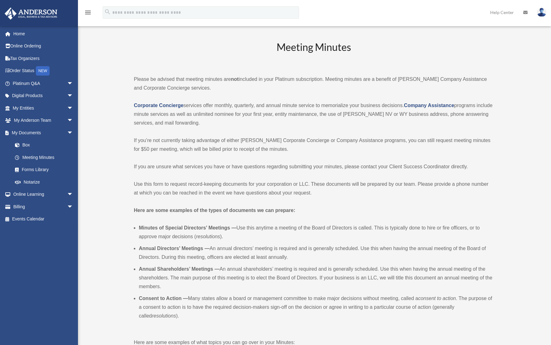  Describe the element at coordinates (163, 298) in the screenshot. I see `b: Consent to Action —` at that location.